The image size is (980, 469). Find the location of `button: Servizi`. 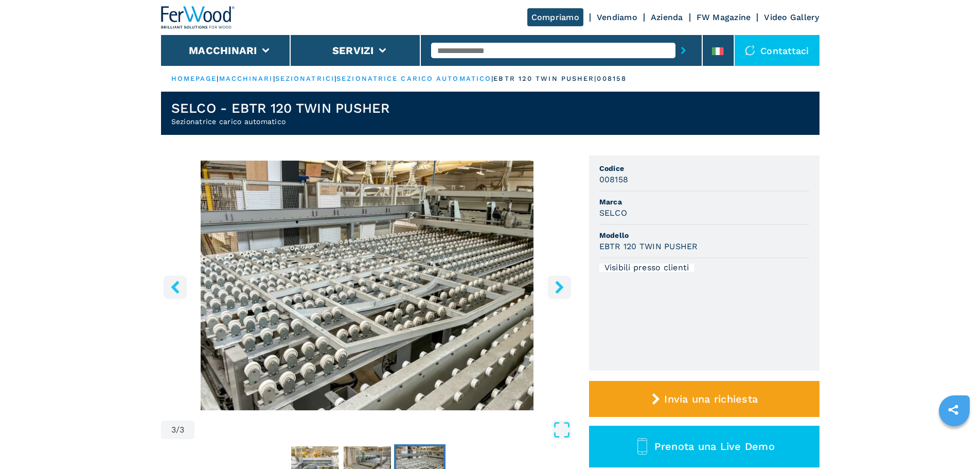

button: Servizi is located at coordinates (353, 50).